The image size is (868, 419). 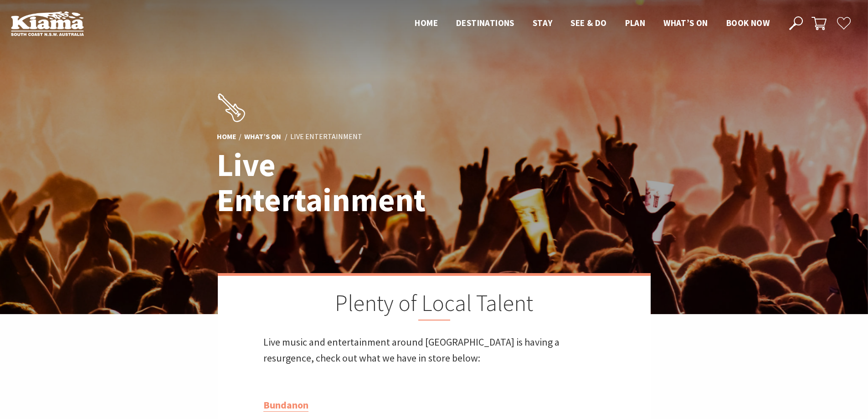 What do you see at coordinates (486, 23) in the screenshot?
I see `span: Destinations` at bounding box center [486, 23].